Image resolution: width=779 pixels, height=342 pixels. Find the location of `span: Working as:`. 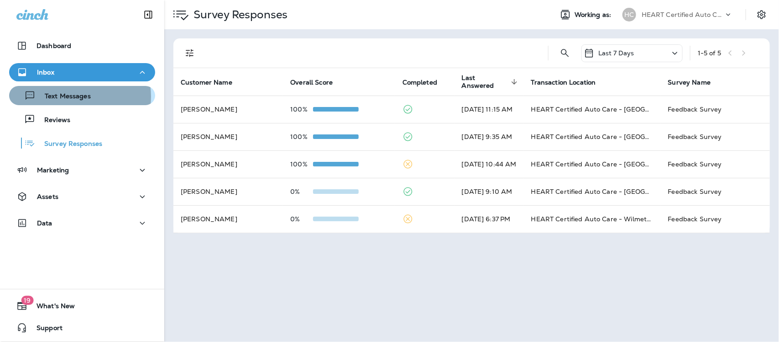

span: Working as: is located at coordinates (594, 15).